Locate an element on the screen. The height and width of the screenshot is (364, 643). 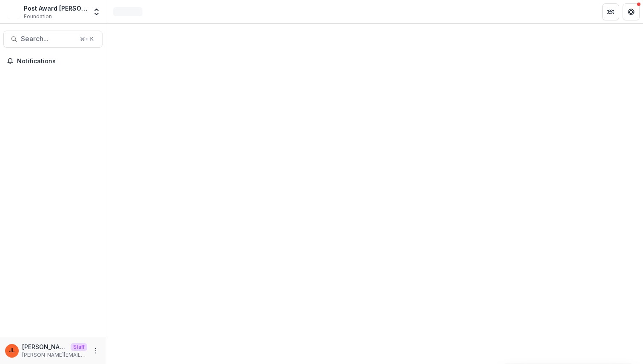
span: Foundation is located at coordinates (38, 17).